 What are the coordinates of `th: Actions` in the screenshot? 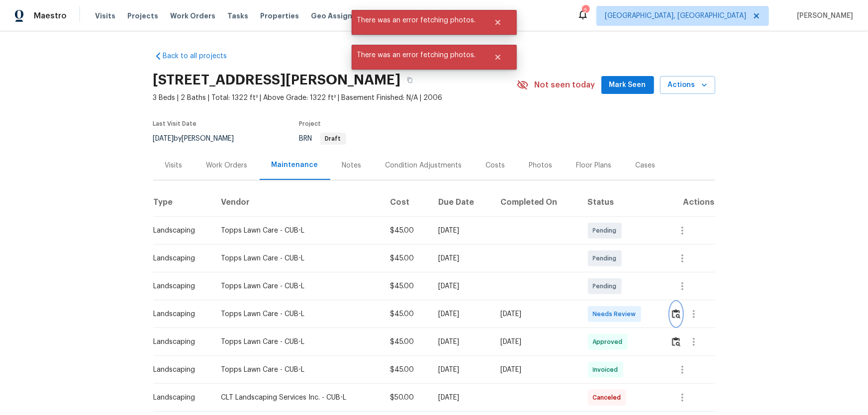 It's located at (689, 203).